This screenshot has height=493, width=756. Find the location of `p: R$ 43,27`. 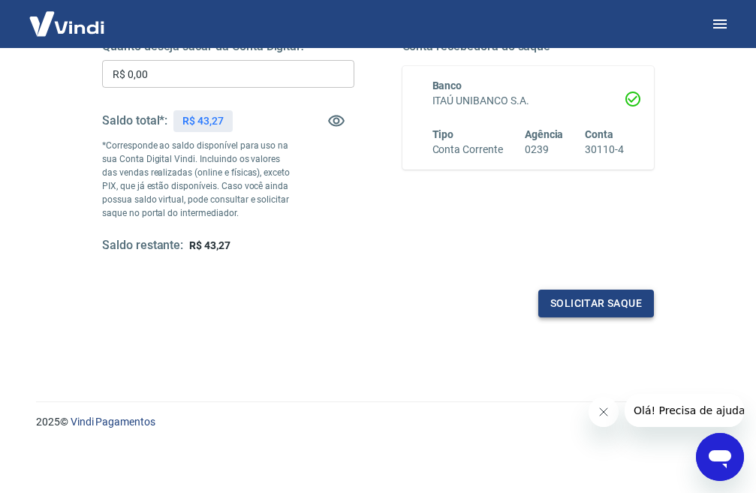

p: R$ 43,27 is located at coordinates (203, 121).